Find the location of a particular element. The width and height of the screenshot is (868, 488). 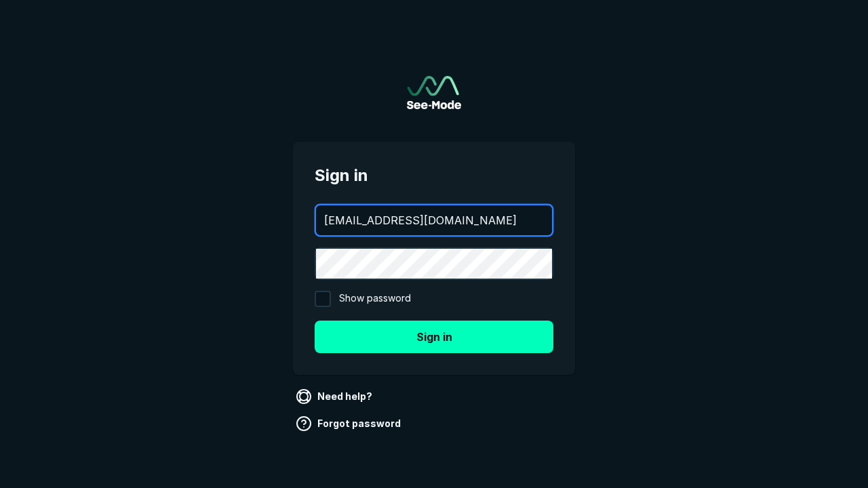

a: Need help? is located at coordinates (335, 397).